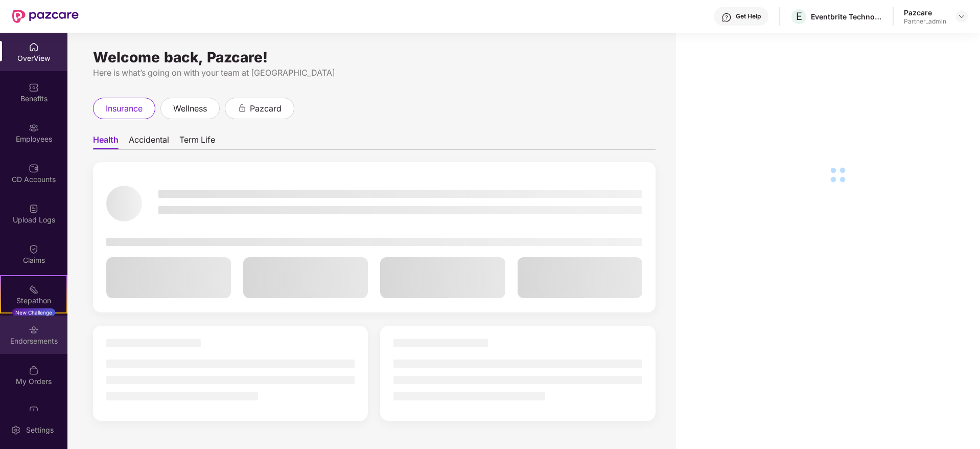 This screenshot has width=980, height=449. Describe the element at coordinates (34, 411) in the screenshot. I see `img: svg+xml;base64,PHN2ZyBpZD0iVXBkYXRlZCIgeG1sbnM9Imh0dHA6Ly93d3cudzMub3JnLzIwMDAvc3ZnIiB3aWR0aD0iMj...` at that location.